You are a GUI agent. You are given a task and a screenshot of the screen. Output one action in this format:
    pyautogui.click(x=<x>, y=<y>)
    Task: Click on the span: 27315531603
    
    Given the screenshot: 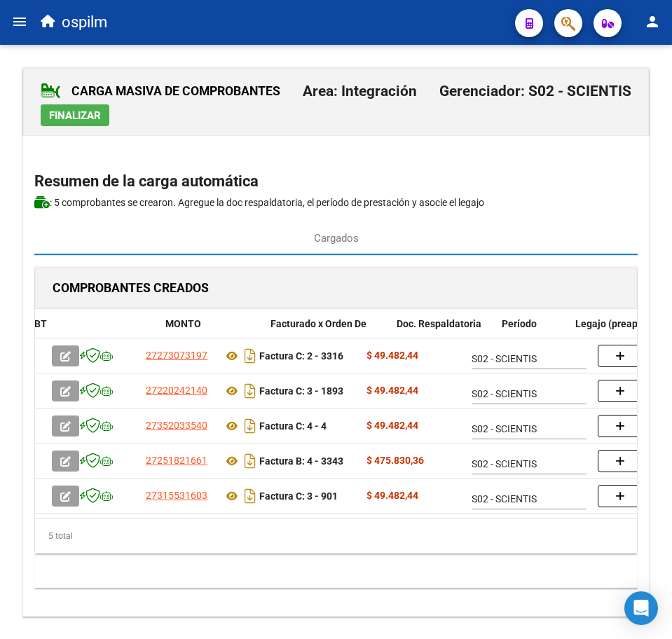 What is the action you would take?
    pyautogui.click(x=176, y=495)
    